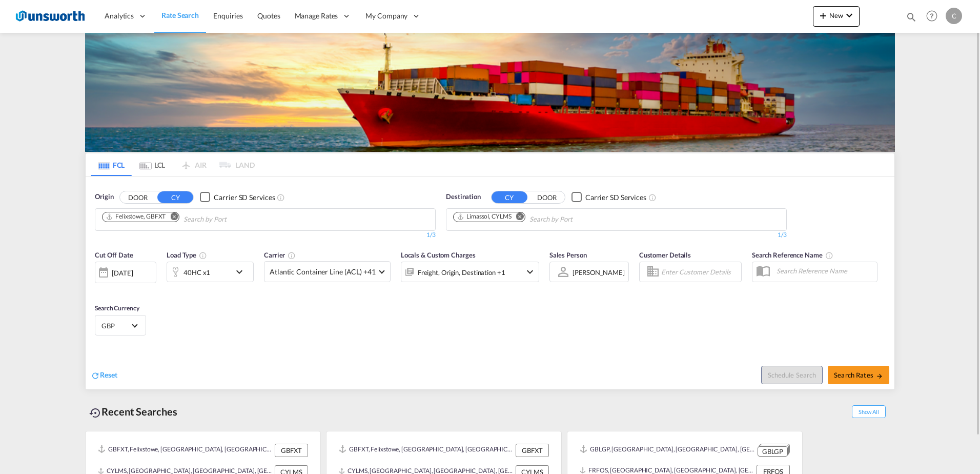  Describe the element at coordinates (203, 256) in the screenshot. I see `md-icon: icon-information-outline` at that location.